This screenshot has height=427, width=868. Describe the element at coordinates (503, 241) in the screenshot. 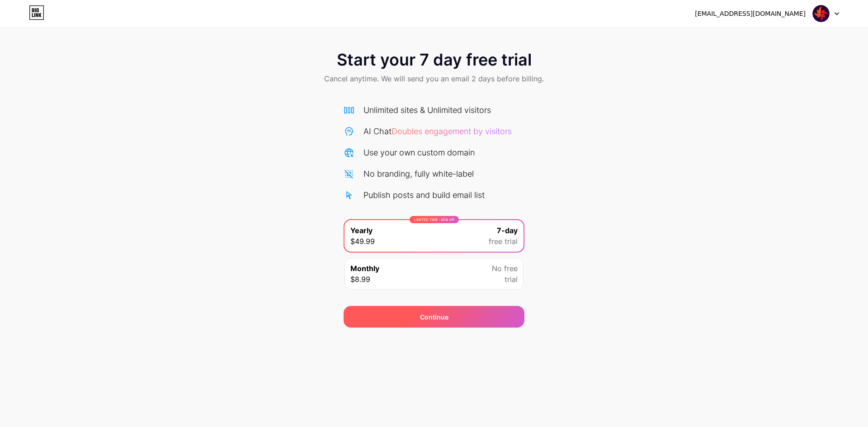

I see `span: free trial` at that location.